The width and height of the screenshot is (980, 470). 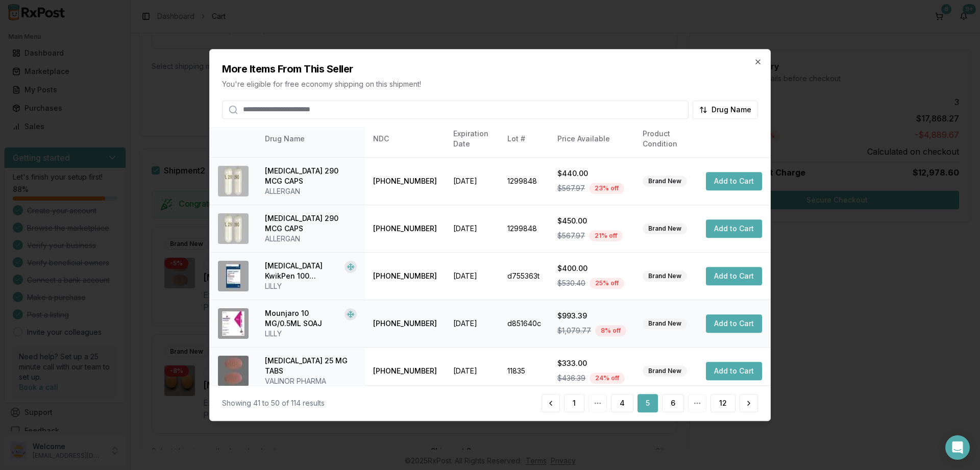 What do you see at coordinates (525, 371) in the screenshot?
I see `td: 11835` at bounding box center [525, 371].